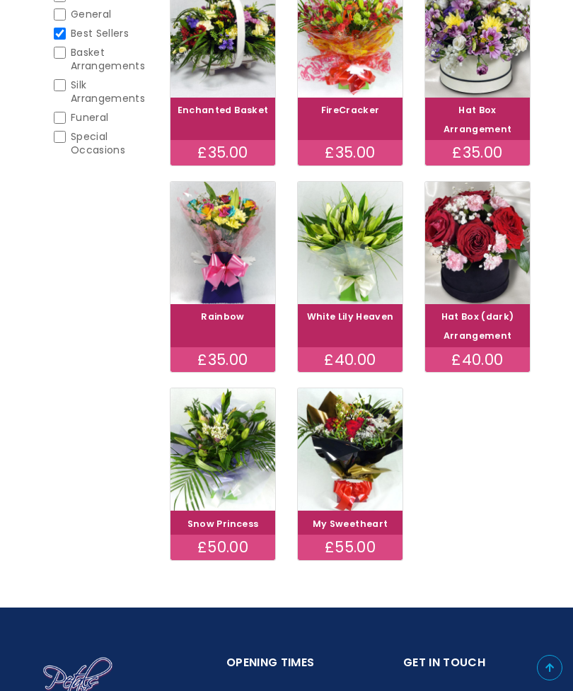 The image size is (573, 691). I want to click on span: Silk Arrangements, so click(107, 92).